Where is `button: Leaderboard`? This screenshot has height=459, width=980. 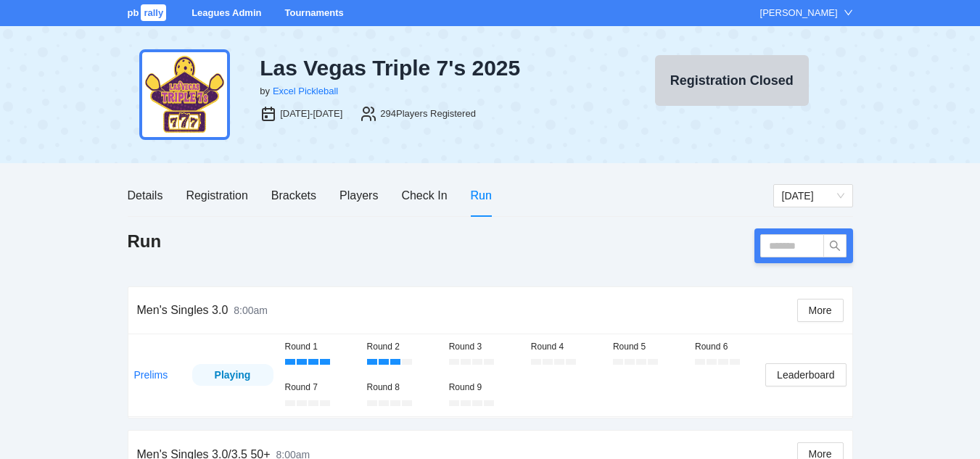 button: Leaderboard is located at coordinates (805, 374).